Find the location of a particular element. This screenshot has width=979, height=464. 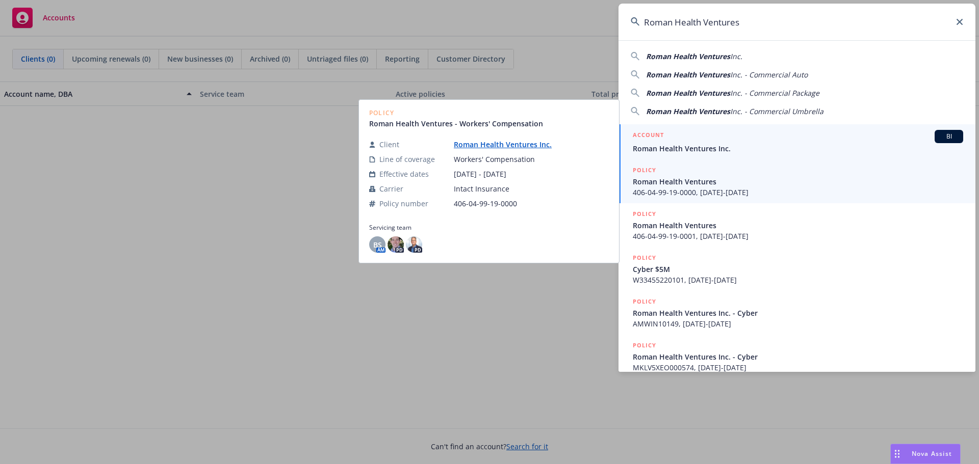

span: Nova Assist is located at coordinates (931, 454).